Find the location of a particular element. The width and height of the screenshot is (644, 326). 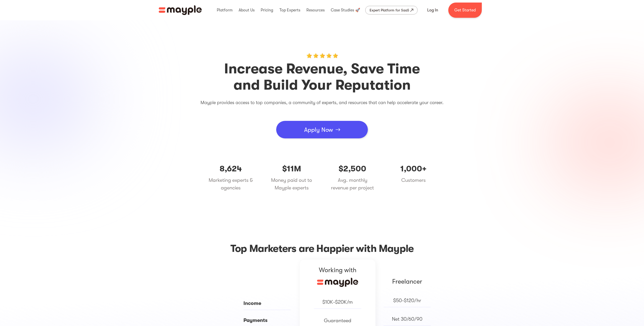

h1: Increase Revenue, Save Time and Build Your Reputation is located at coordinates (322, 77).